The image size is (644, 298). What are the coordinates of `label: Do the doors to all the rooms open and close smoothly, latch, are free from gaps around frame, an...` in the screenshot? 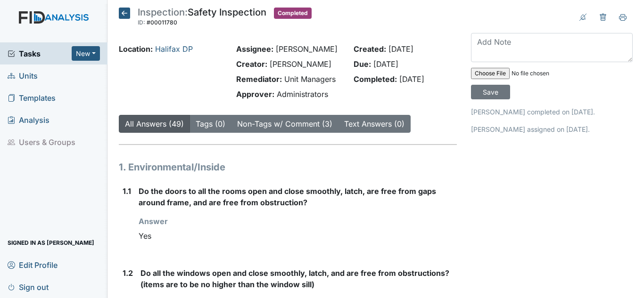 It's located at (298, 197).